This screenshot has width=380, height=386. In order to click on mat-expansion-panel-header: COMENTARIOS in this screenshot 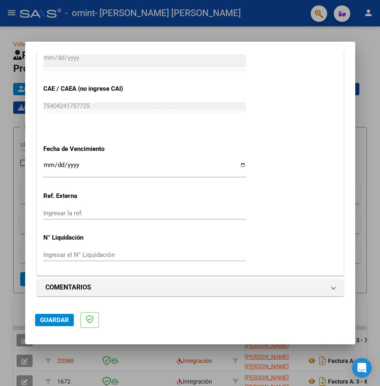, I will do `click(190, 288)`.